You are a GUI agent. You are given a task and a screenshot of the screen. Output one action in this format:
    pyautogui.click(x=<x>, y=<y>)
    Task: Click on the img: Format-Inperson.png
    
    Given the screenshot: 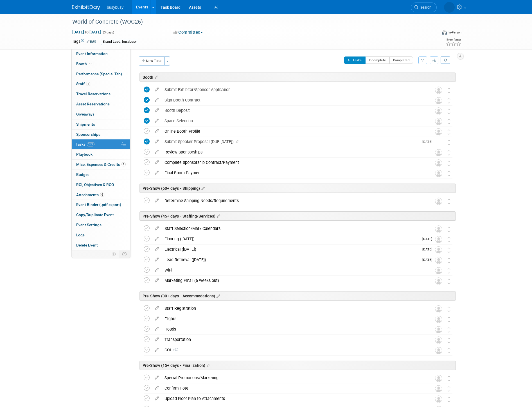 What is the action you would take?
    pyautogui.click(x=444, y=32)
    